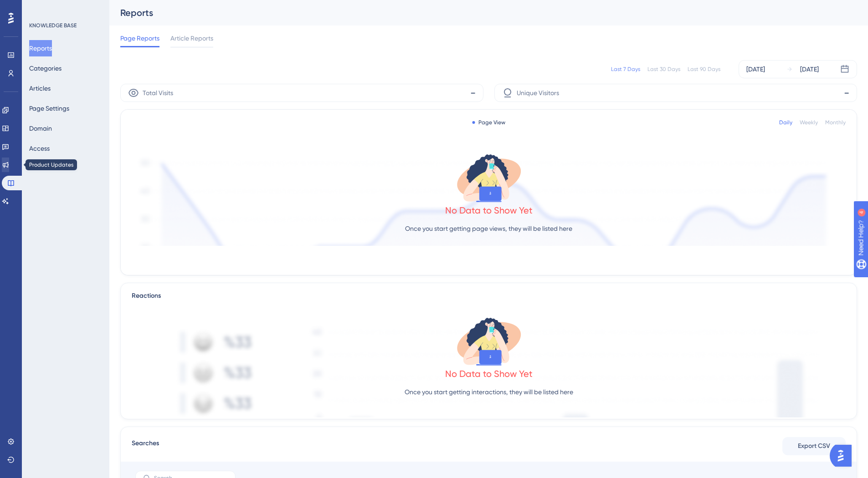 The image size is (868, 478). What do you see at coordinates (53, 26) in the screenshot?
I see `div: KNOWLEDGE BASE` at bounding box center [53, 26].